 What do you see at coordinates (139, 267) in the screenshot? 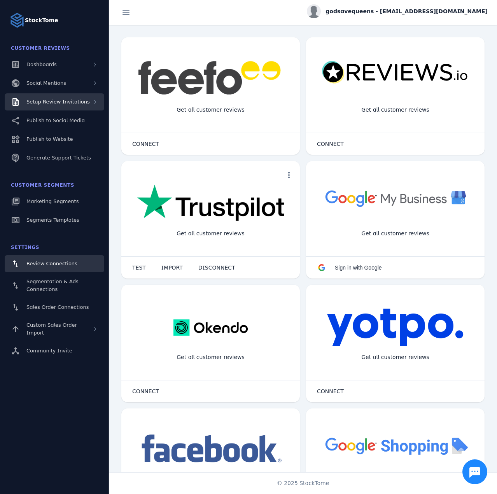
I see `span: TEST` at bounding box center [139, 267].